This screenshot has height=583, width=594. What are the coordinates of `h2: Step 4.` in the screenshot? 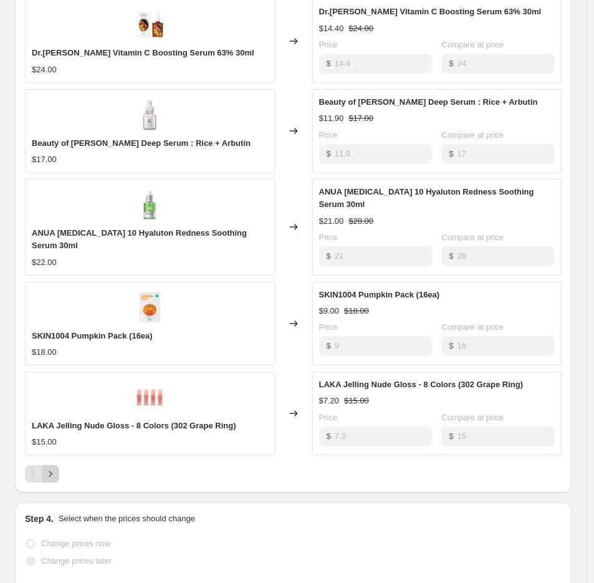 It's located at (39, 519).